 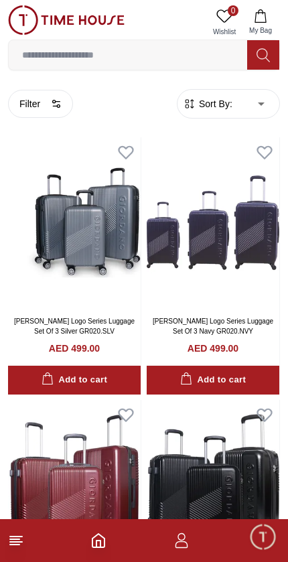 I want to click on button: Filter, so click(x=40, y=104).